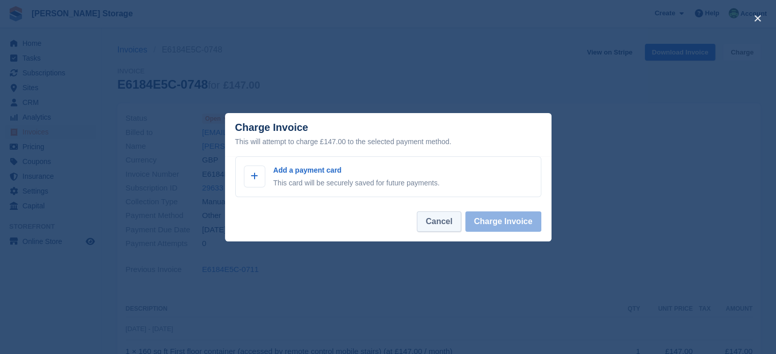  I want to click on a: Add a payment card This card will be securely saved for future payments., so click(388, 177).